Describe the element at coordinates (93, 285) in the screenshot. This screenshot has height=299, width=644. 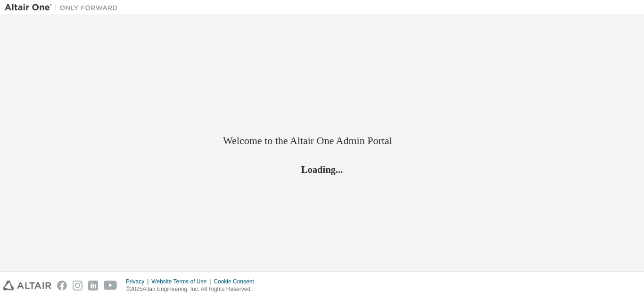
I see `img: linkedin.svg` at that location.